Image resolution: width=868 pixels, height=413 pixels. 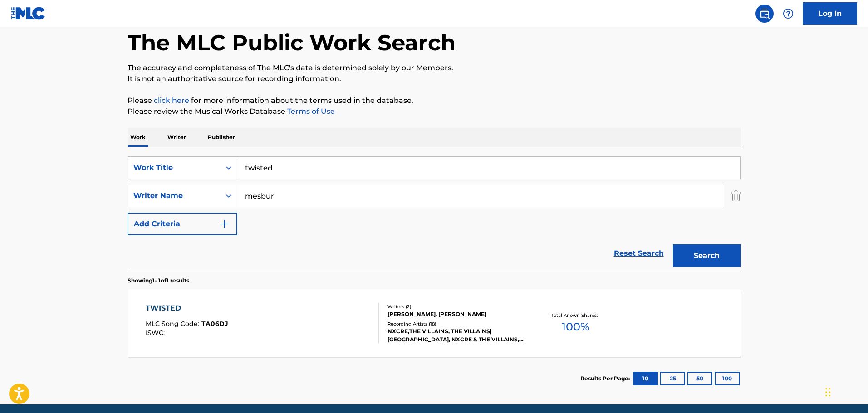 What do you see at coordinates (434, 68) in the screenshot?
I see `p: The accuracy and completeness of The MLC's data is determined solely by our Members.` at bounding box center [434, 68].